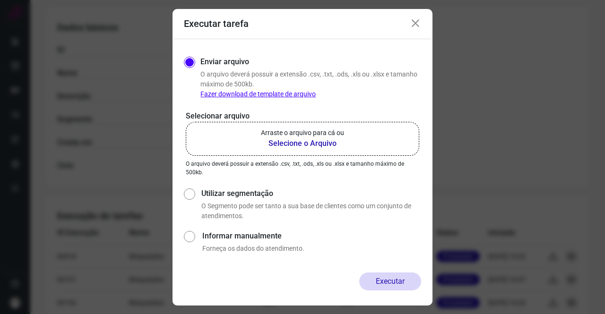 The height and width of the screenshot is (314, 605). Describe the element at coordinates (311, 236) in the screenshot. I see `label: Informar manualmente` at that location.